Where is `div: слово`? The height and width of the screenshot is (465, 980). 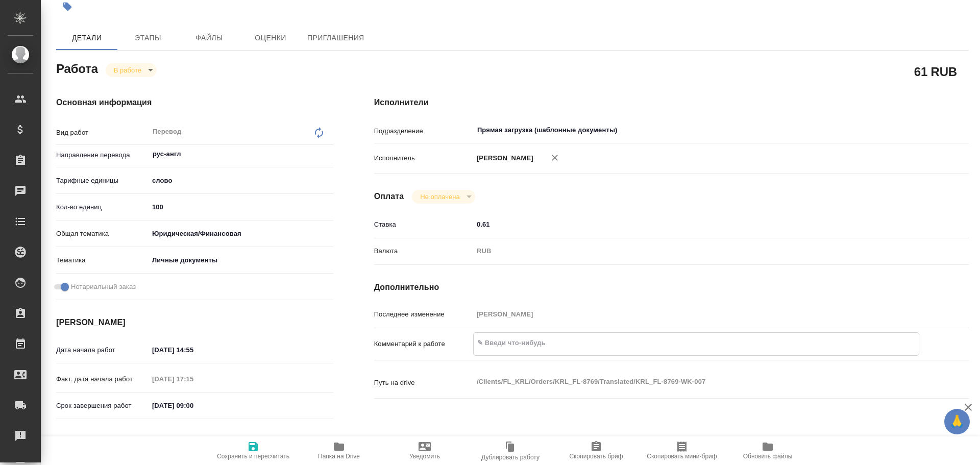
div: слово is located at coordinates (241, 181).